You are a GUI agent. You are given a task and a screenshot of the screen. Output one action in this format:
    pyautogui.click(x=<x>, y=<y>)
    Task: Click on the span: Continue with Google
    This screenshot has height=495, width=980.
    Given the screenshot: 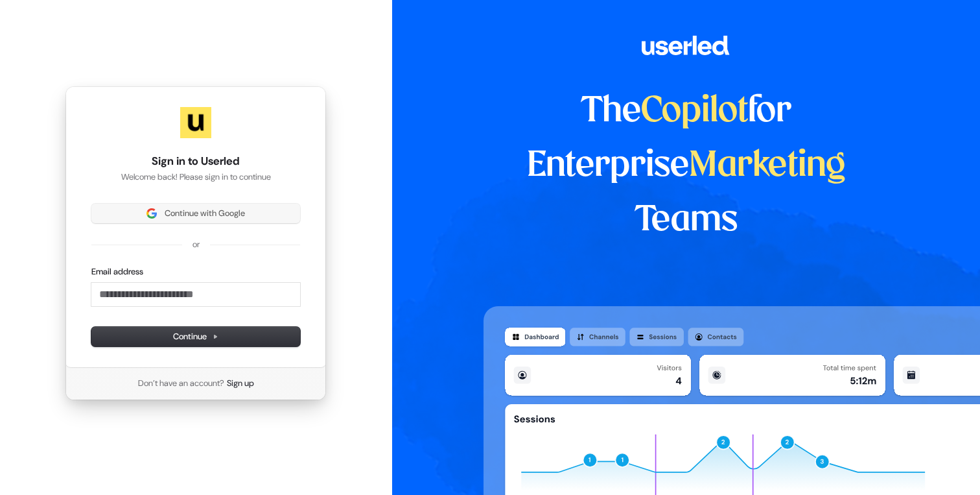 What is the action you would take?
    pyautogui.click(x=205, y=213)
    